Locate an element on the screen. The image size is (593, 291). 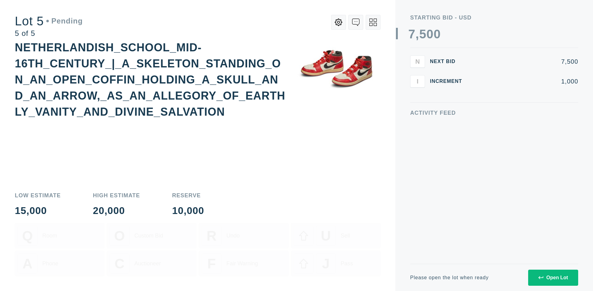
div: High Estimate is located at coordinates (116, 195).